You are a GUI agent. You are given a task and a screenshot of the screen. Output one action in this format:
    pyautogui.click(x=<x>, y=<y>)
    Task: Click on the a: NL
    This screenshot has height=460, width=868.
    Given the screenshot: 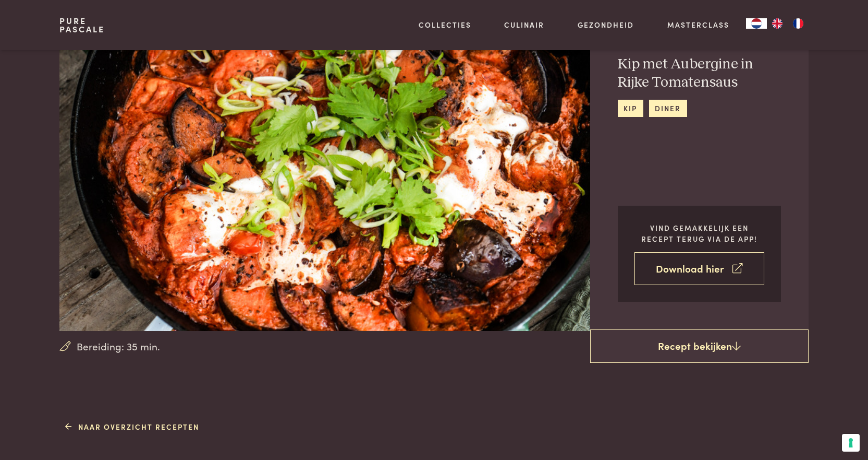 What is the action you would take?
    pyautogui.click(x=756, y=23)
    